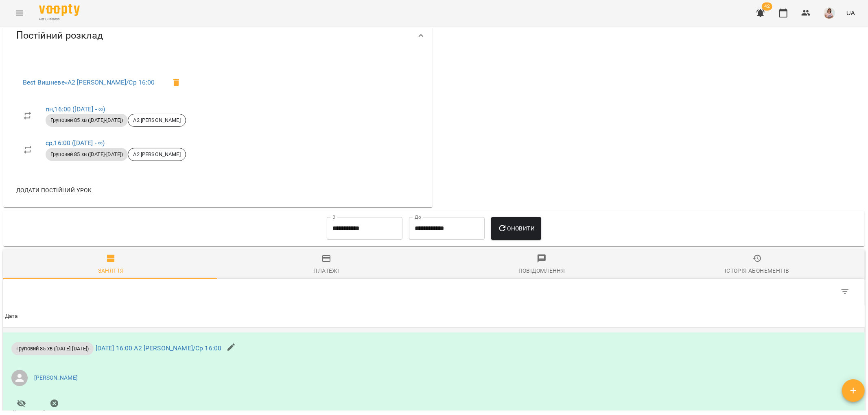 The image size is (868, 415). I want to click on div: Історія абонементів, so click(757, 271).